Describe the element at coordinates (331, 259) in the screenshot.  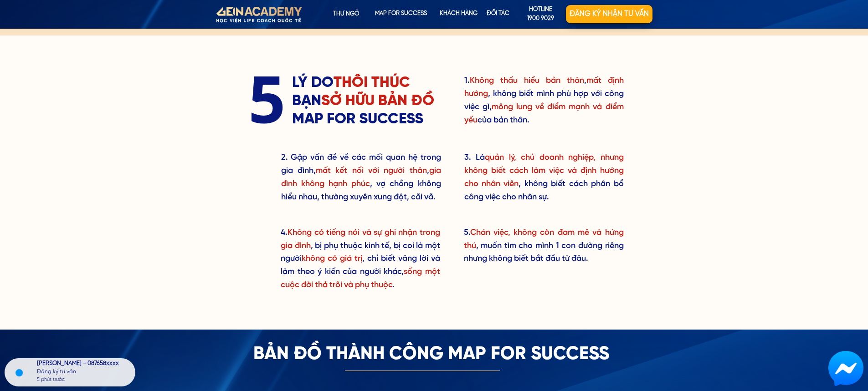
I see `span: không có giá trị` at that location.